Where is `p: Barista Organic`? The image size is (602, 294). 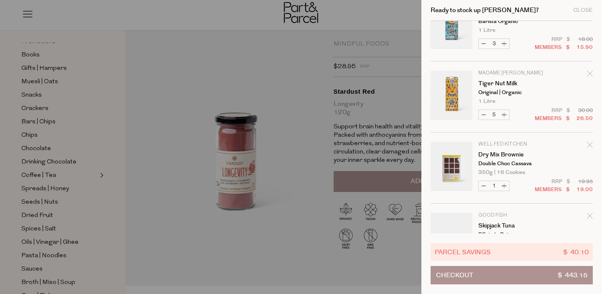
p: Barista Organic is located at coordinates (511, 21).